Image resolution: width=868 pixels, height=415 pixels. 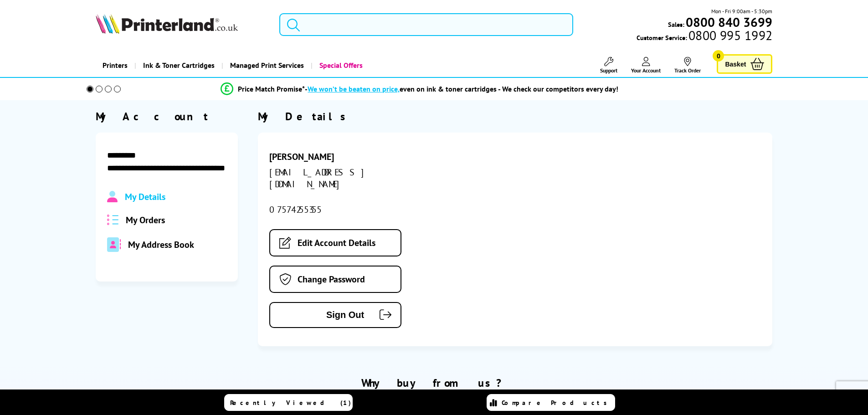 What do you see at coordinates (336, 243) in the screenshot?
I see `a: Edit Account Details` at bounding box center [336, 243].